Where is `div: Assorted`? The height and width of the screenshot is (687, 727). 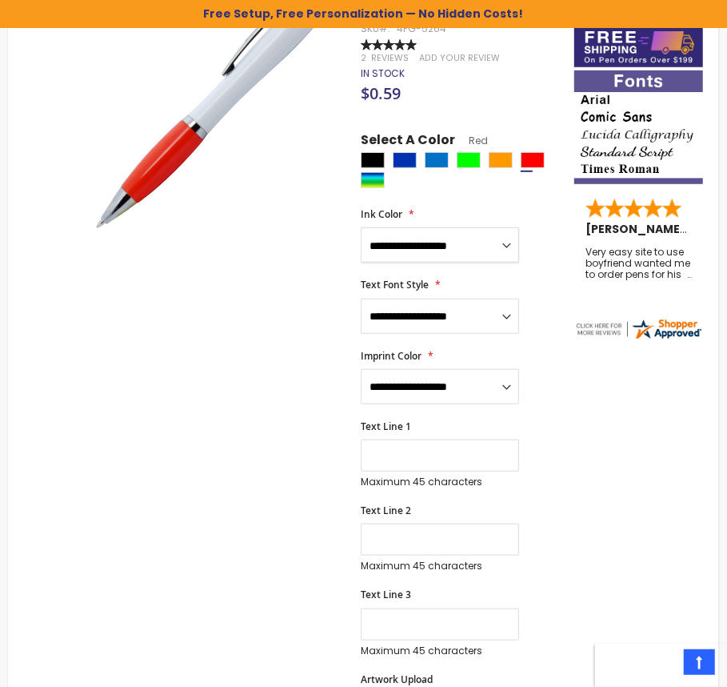 div: Assorted is located at coordinates (373, 180).